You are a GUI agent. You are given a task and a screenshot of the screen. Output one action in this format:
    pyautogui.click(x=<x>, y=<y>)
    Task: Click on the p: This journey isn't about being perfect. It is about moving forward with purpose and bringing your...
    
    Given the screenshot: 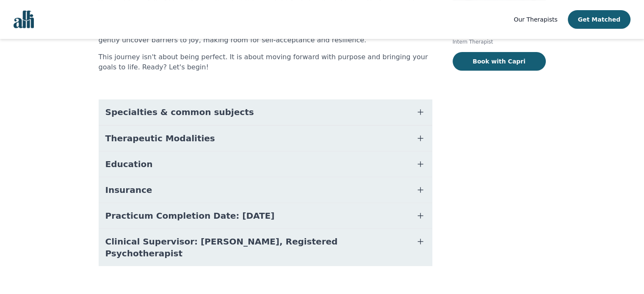 What is the action you would take?
    pyautogui.click(x=266, y=62)
    